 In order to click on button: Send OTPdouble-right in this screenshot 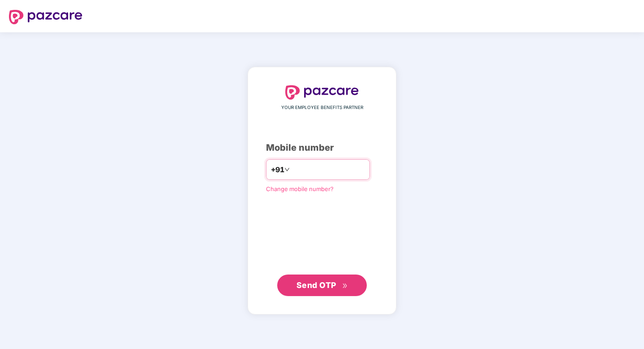, I will do `click(322, 285)`.